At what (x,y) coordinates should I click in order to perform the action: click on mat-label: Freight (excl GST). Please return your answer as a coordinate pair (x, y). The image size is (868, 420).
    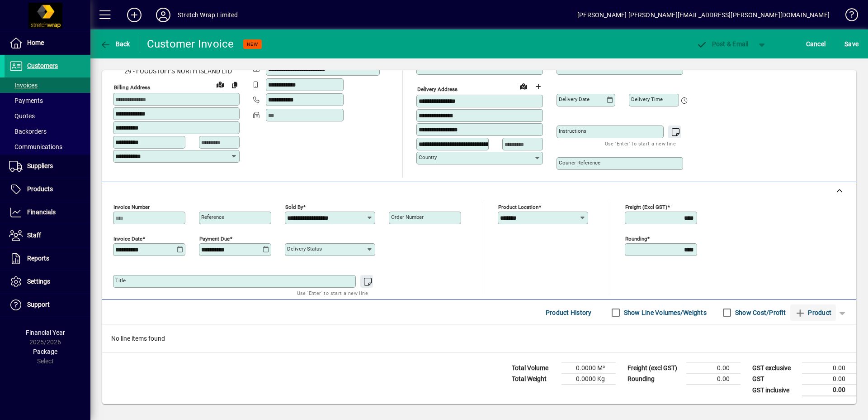
    Looking at the image, I should click on (646, 207).